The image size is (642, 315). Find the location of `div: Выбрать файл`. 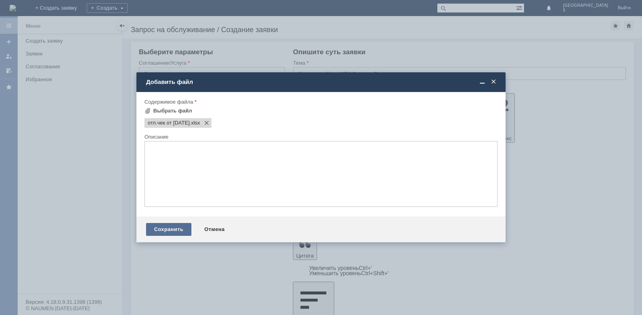

div: Выбрать файл is located at coordinates (173, 111).